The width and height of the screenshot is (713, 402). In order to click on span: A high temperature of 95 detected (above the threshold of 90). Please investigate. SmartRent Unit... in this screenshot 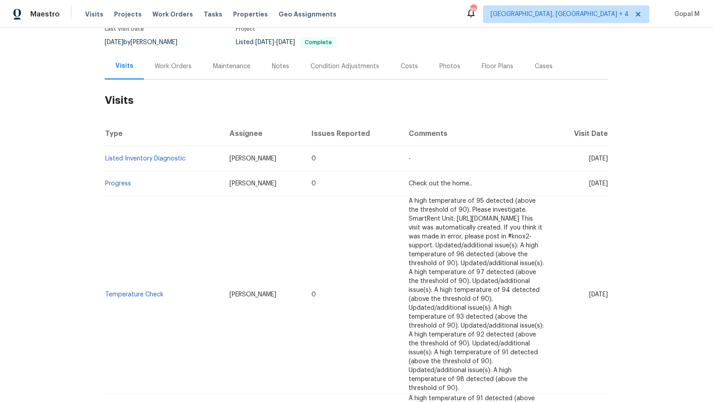, I will do `click(476, 295)`.